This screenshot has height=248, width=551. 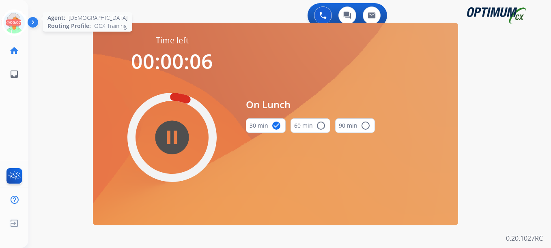 What do you see at coordinates (310, 126) in the screenshot?
I see `button: 60 min` at bounding box center [310, 126].